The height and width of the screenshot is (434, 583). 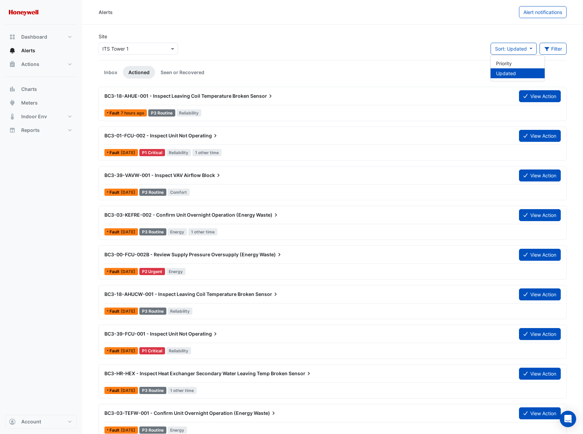 What do you see at coordinates (41, 51) in the screenshot?
I see `button: Alerts` at bounding box center [41, 51].